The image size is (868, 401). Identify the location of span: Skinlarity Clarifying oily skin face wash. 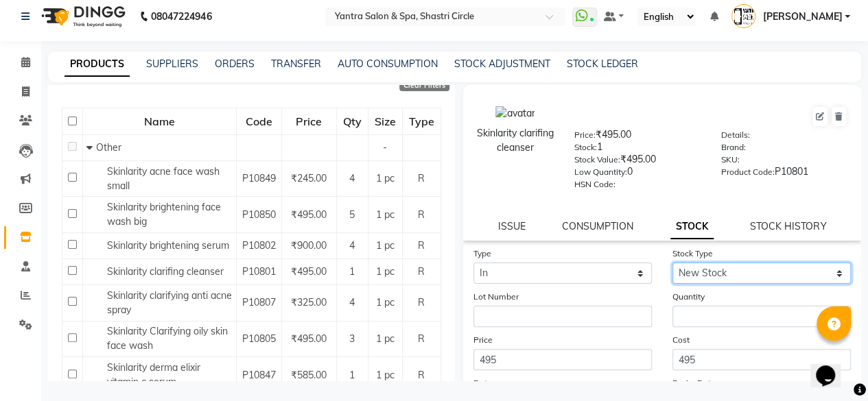
(167, 338).